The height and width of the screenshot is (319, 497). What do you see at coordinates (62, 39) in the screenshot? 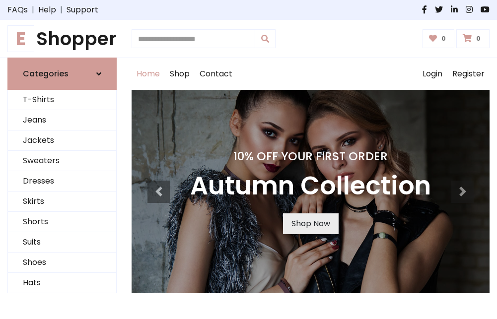
I see `h1: Shopper` at bounding box center [62, 39].